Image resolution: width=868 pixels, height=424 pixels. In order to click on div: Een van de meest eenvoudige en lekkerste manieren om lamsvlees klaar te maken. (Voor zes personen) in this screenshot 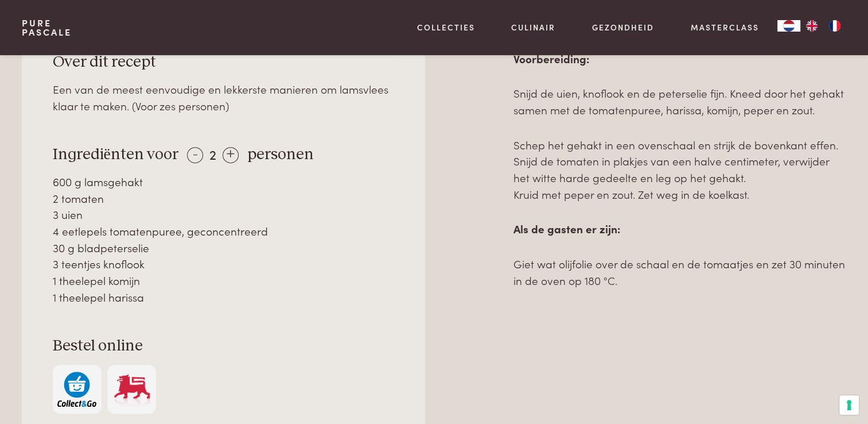, I will do `click(224, 97)`.